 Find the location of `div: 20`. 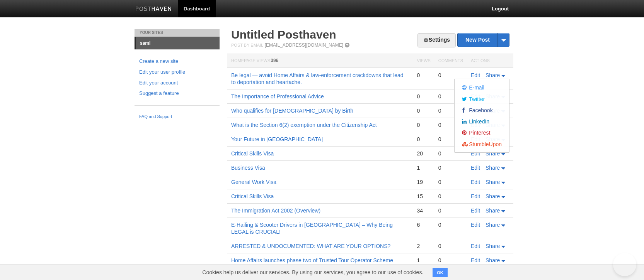

div: 20 is located at coordinates (423, 154).